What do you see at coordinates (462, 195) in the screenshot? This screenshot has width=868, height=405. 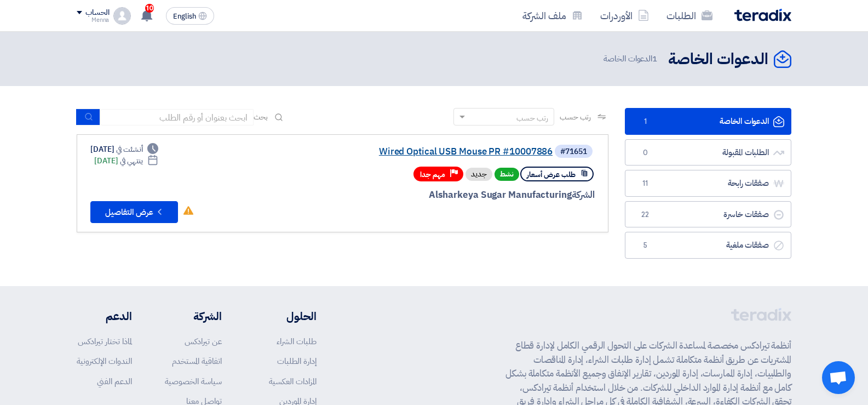 I see `div: Alsharkeya Sugar Manufacturing` at bounding box center [462, 195].